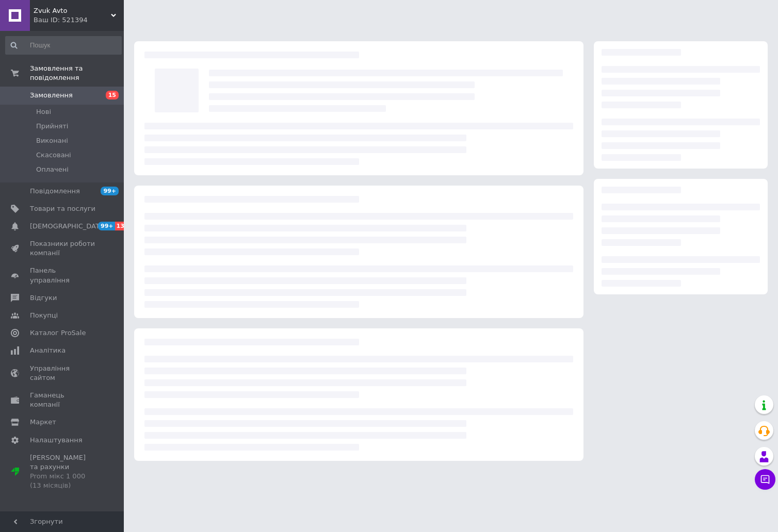 The width and height of the screenshot is (778, 532). What do you see at coordinates (52, 170) in the screenshot?
I see `span: Оплачені` at bounding box center [52, 170].